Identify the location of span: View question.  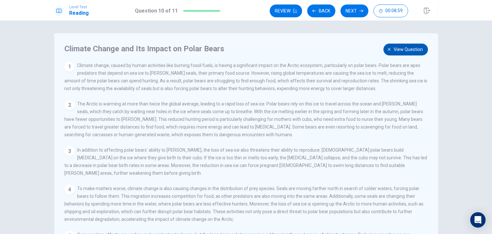
(408, 49).